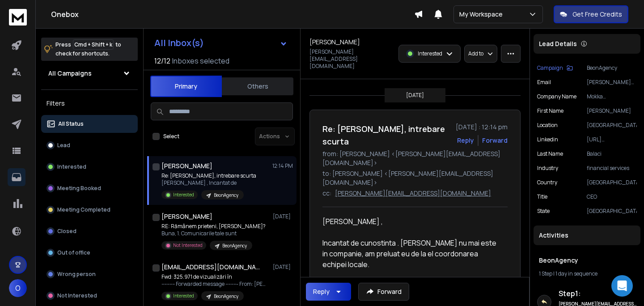 Image resolution: width=644 pixels, height=306 pixels. Describe the element at coordinates (587, 260) in the screenshot. I see `h1: BeonAgency` at that location.